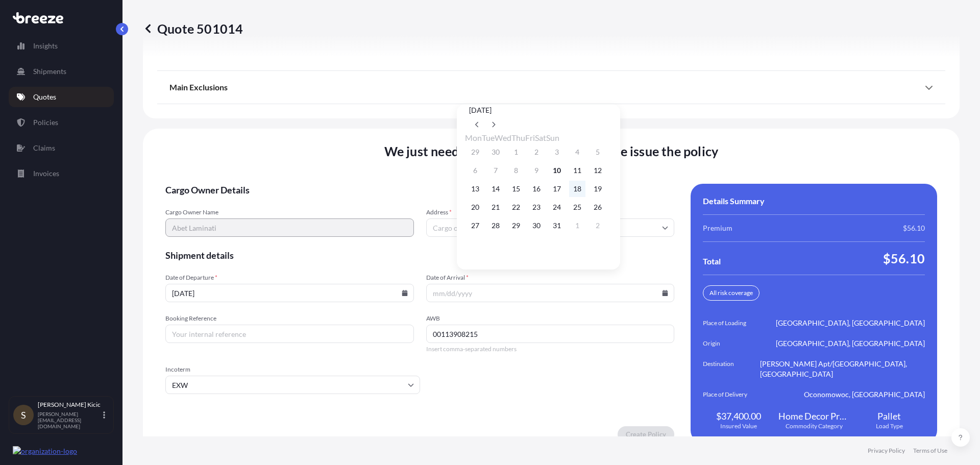  Describe the element at coordinates (551, 87) in the screenshot. I see `div: Main Exclusions` at that location.